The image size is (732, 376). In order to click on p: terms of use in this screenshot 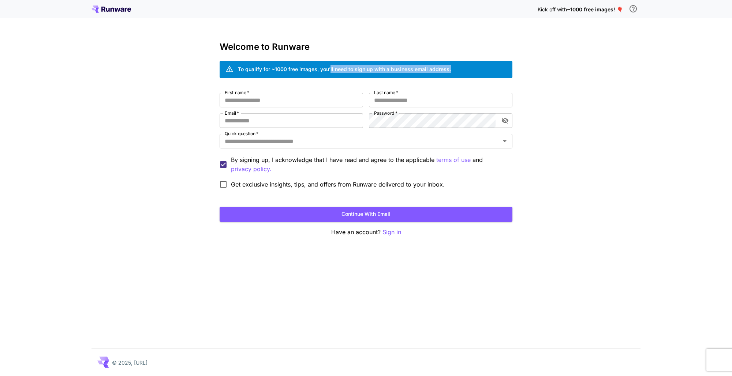, I will do `click(454, 160)`.